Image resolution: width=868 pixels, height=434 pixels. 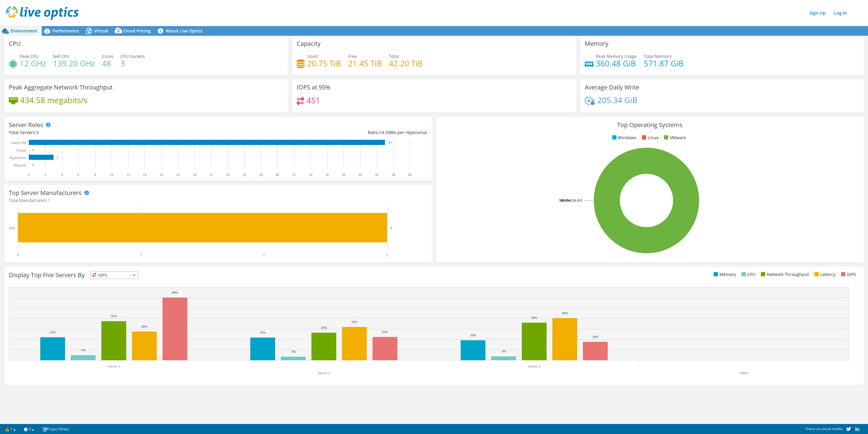 I want to click on text: 5%, so click(x=83, y=349).